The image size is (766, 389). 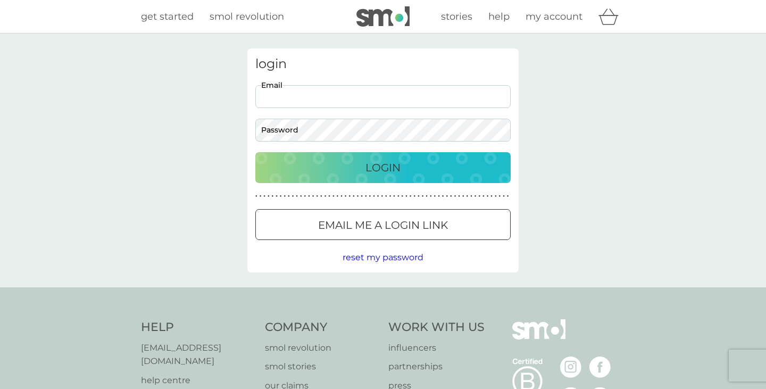 What do you see at coordinates (383, 168) in the screenshot?
I see `p: Login` at bounding box center [383, 168].